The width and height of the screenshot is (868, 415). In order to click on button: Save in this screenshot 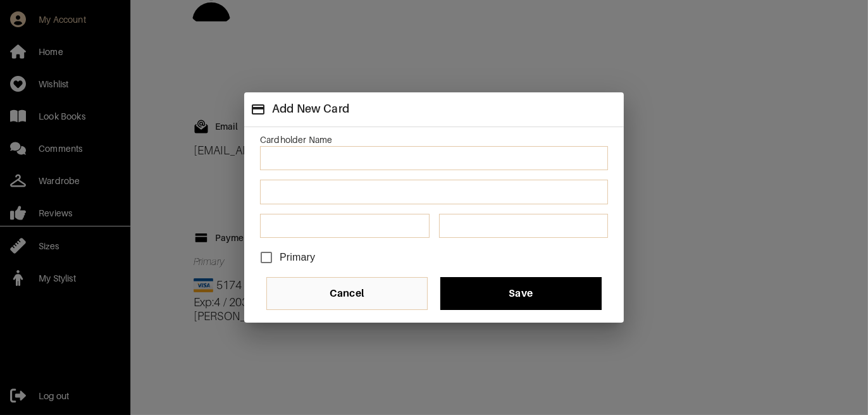, I will do `click(521, 293)`.